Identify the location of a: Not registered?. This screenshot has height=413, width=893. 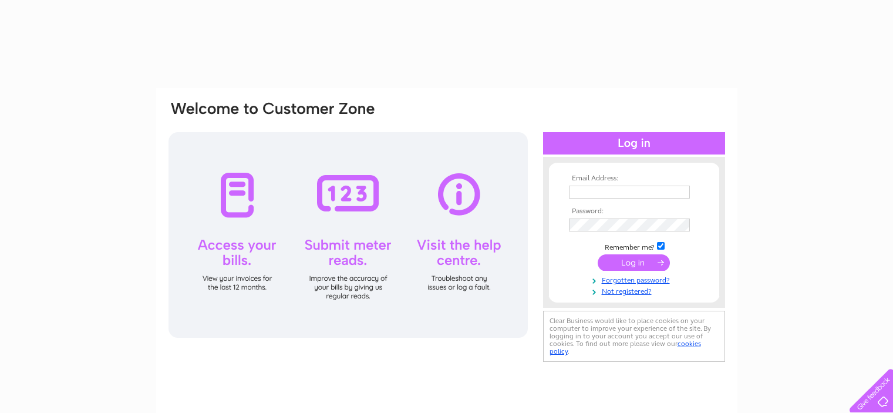
(635, 290).